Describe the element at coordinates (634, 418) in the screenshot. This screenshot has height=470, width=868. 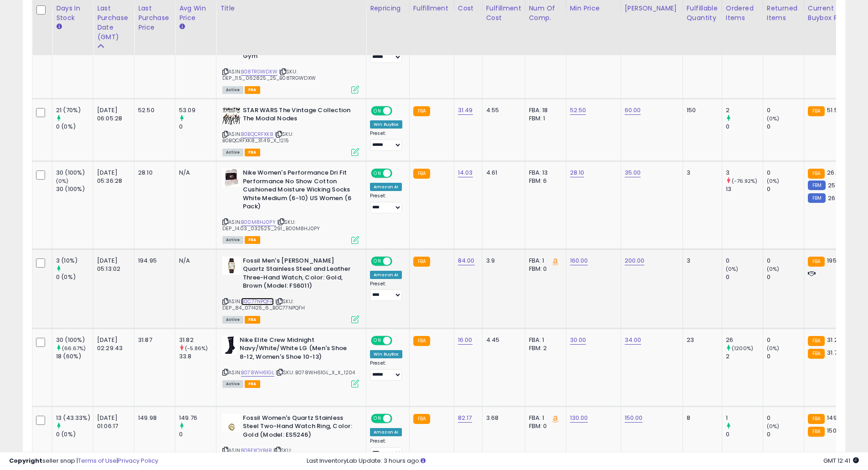
I see `a: 150.00` at that location.